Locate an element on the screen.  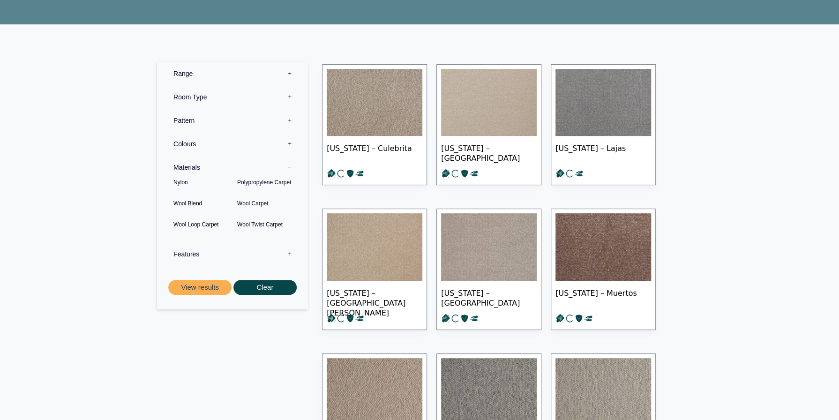
label: Range is located at coordinates (232, 74).